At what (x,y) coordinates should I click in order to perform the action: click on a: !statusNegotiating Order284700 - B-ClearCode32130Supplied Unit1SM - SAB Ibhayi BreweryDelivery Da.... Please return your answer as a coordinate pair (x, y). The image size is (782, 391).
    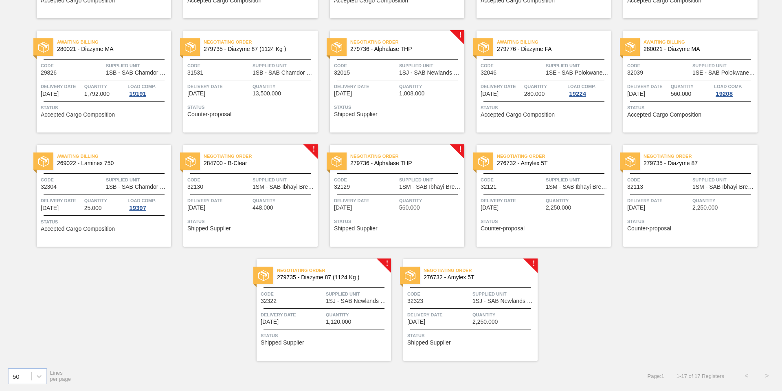
    Looking at the image, I should click on (244, 196).